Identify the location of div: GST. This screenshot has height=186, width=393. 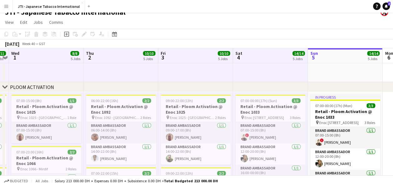
(42, 43).